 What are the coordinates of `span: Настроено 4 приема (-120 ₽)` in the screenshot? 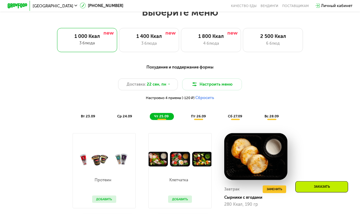 It's located at (170, 98).